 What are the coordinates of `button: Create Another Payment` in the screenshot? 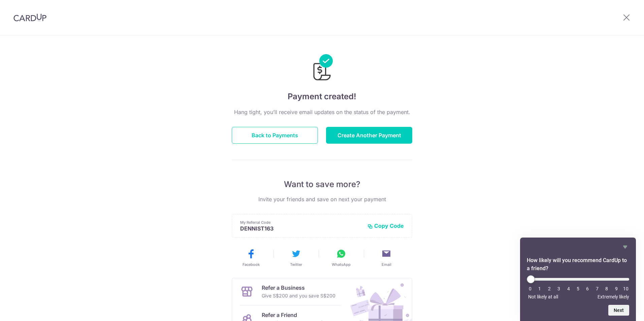 It's located at (369, 135).